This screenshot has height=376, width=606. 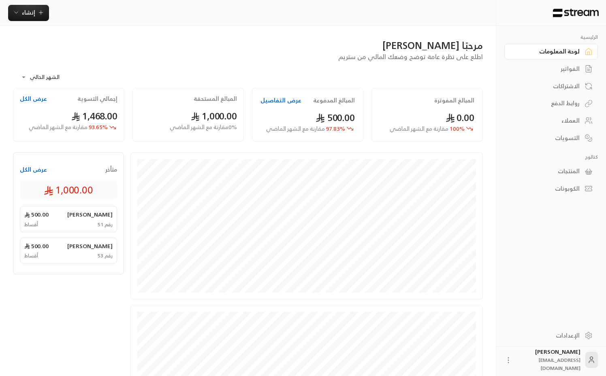 What do you see at coordinates (105, 256) in the screenshot?
I see `span: رقم 53` at bounding box center [105, 256].